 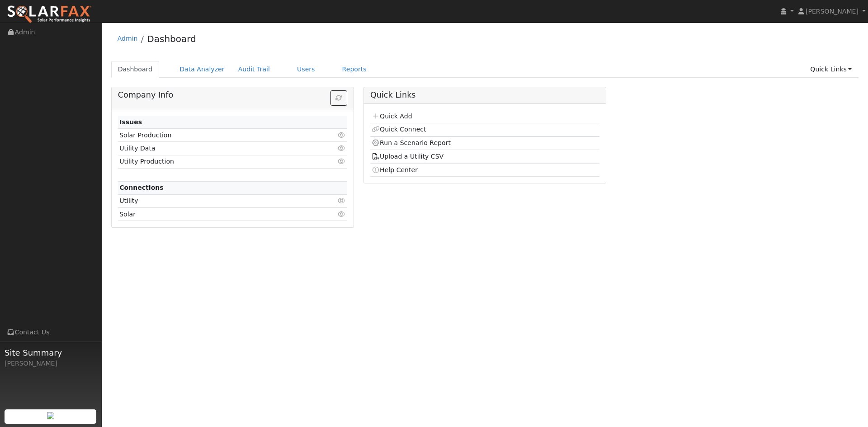 I want to click on a: Upload a Utility CSV, so click(x=408, y=156).